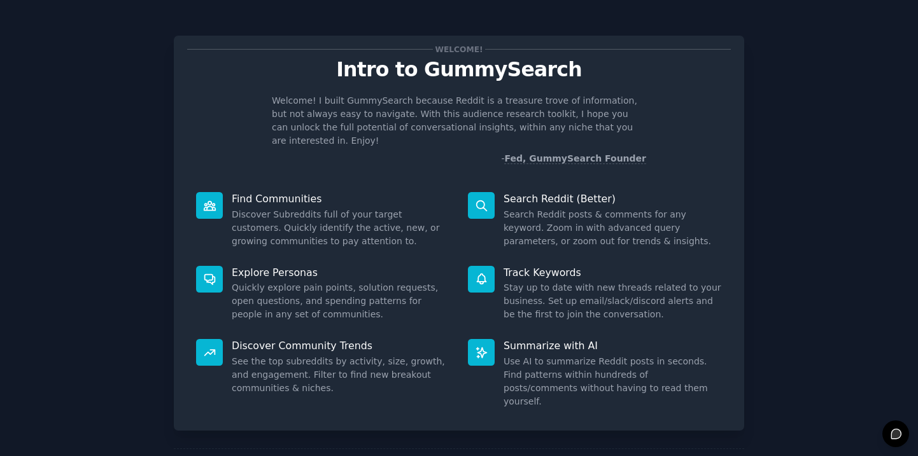 This screenshot has width=918, height=456. I want to click on dd: Use AI to summarize Reddit posts in seconds. Find patterns within hundreds of posts/comments with..., so click(612, 382).